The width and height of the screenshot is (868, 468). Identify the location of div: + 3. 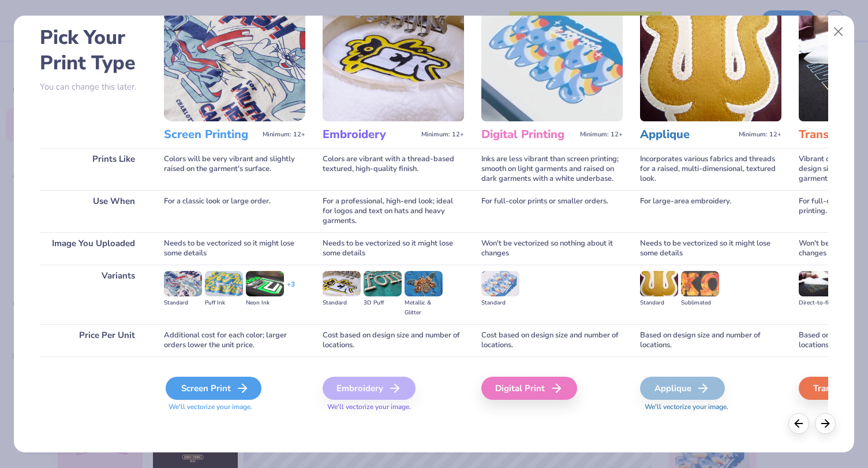
(291, 289).